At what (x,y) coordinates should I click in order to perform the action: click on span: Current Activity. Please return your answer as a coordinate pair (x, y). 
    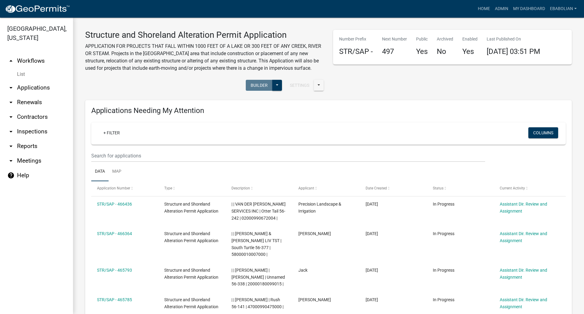
    Looking at the image, I should click on (513, 188).